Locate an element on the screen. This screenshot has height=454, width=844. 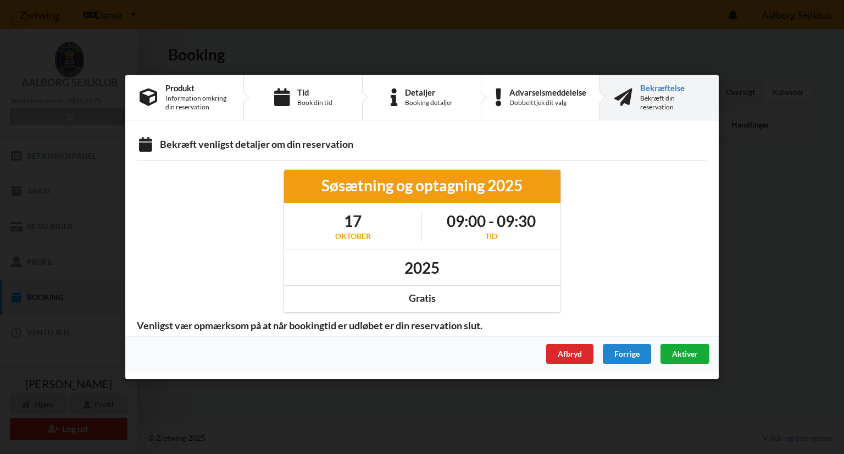
div: Søsætning og optagning 2025 is located at coordinates (422, 185).